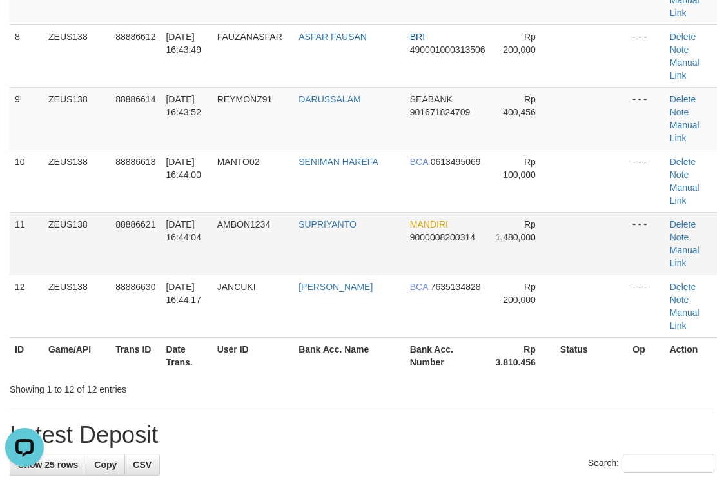 This screenshot has height=477, width=724. I want to click on a: Copy, so click(105, 465).